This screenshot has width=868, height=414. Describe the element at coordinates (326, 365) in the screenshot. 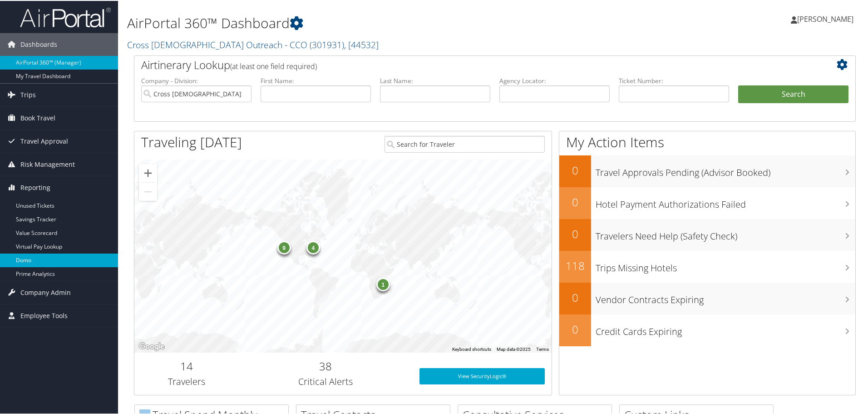

I see `h2: 38` at that location.